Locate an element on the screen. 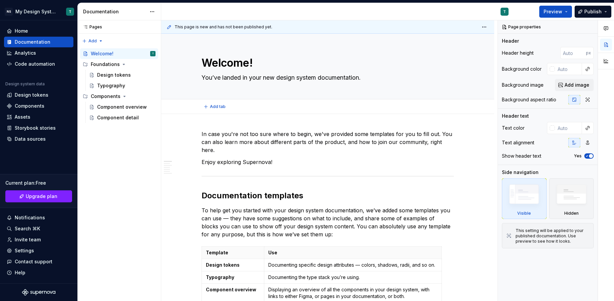  textarea: Welcome! is located at coordinates (326, 63).